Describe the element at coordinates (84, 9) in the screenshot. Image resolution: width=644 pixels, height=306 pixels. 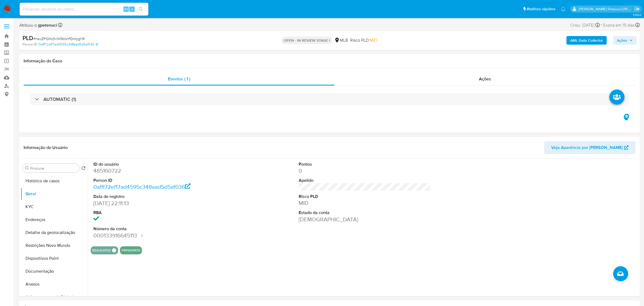
I see `input: Pesquise usuários ou casos...` at that location.